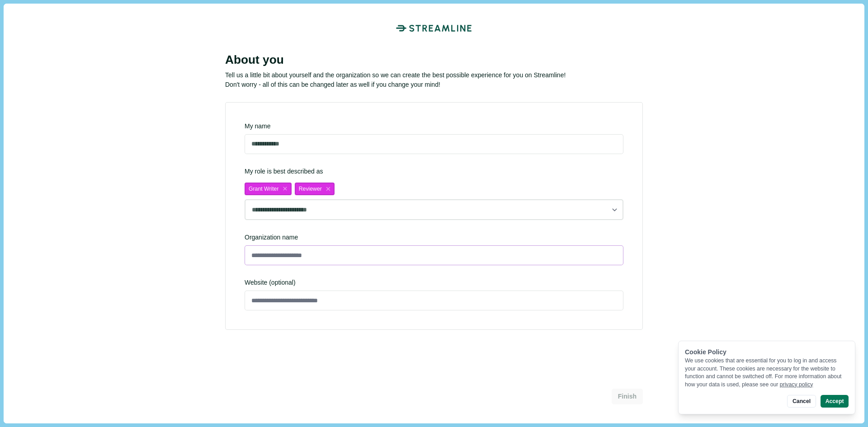 The width and height of the screenshot is (868, 427). What do you see at coordinates (434, 85) in the screenshot?
I see `p: Don't worry - all of this can be changed later as well if you change your mind!` at bounding box center [434, 85].